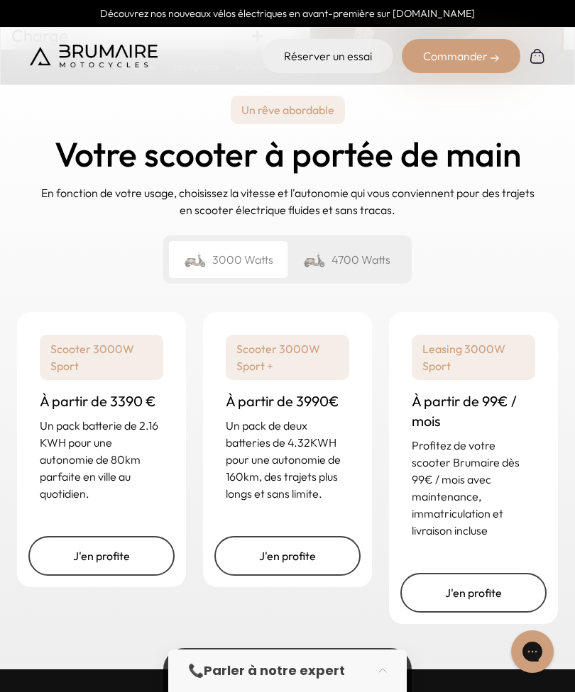  I want to click on h3: À partir de 99€ / mois, so click(473, 411).